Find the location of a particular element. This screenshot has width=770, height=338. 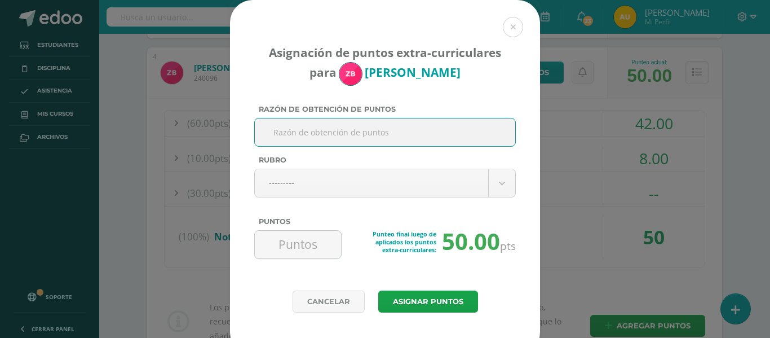

label: Rubro is located at coordinates (385, 160).